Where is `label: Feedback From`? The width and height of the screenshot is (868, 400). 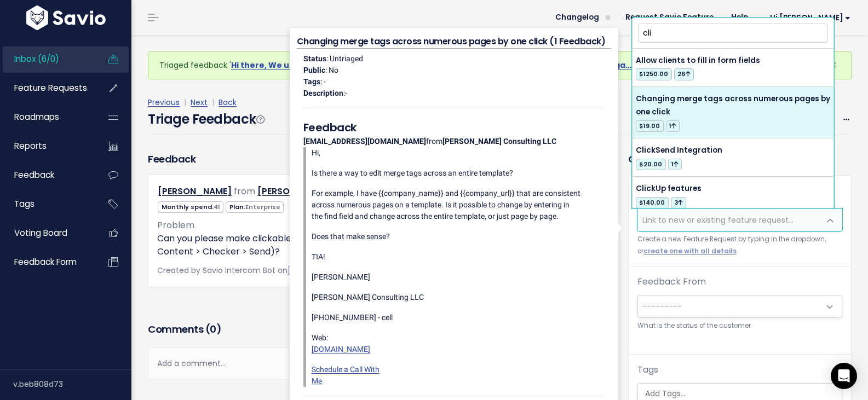
label: Feedback From is located at coordinates (671, 282).